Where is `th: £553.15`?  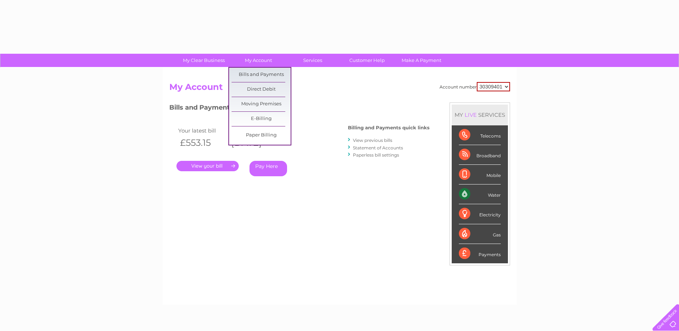 th: £553.15 is located at coordinates (202, 143).